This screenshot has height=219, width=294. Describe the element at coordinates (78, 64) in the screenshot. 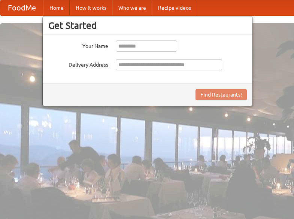

I see `label: Delivery Address` at that location.